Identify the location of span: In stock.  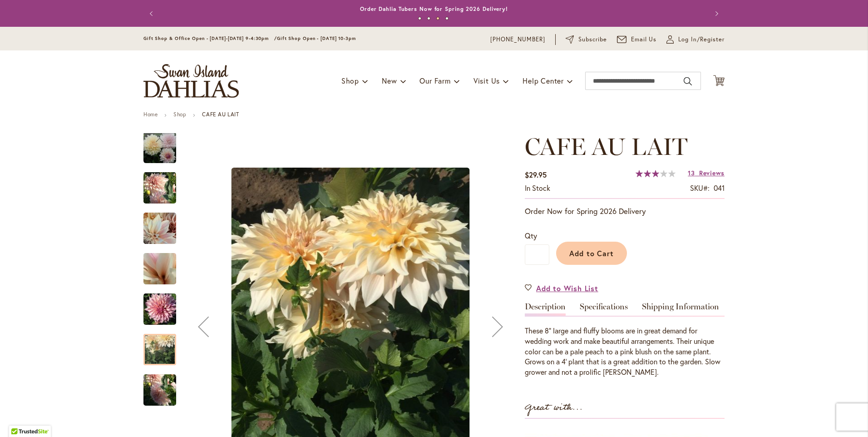
(537, 188).